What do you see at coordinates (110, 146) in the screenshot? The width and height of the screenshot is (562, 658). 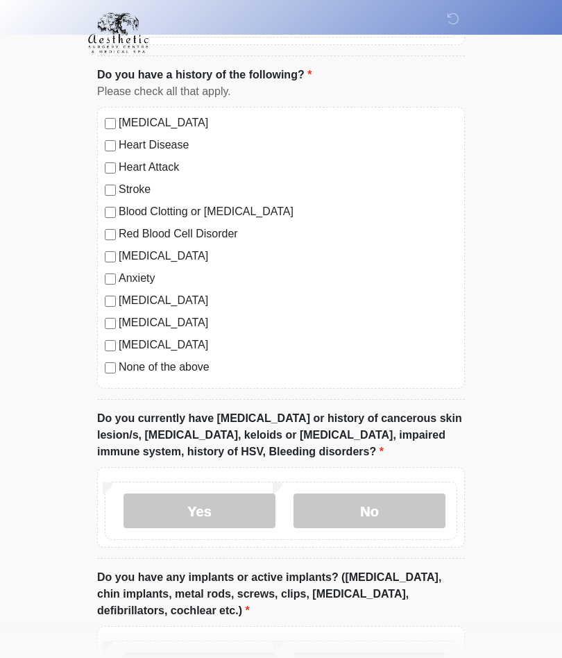 I see `input: Heart Disease` at bounding box center [110, 146].